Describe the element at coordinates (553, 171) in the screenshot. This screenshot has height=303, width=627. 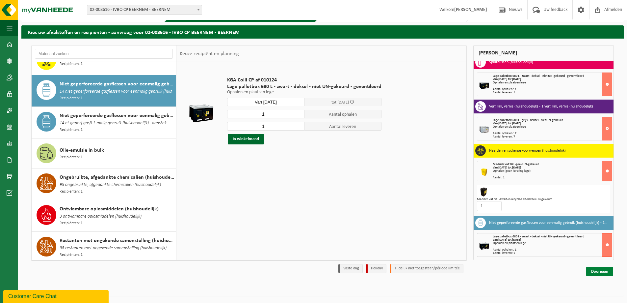
I see `div: Ophalen (geen levering lege)` at that location.